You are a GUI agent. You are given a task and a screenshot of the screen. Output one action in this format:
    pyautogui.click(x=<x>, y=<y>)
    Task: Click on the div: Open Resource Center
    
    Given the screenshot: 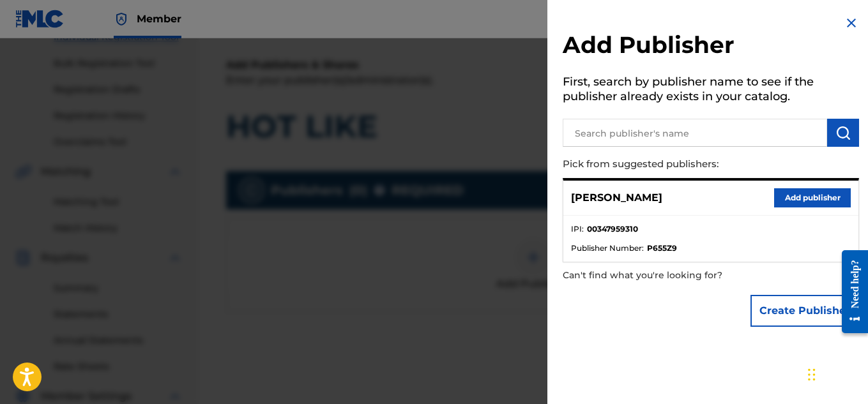 What is the action you would take?
    pyautogui.click(x=22, y=51)
    